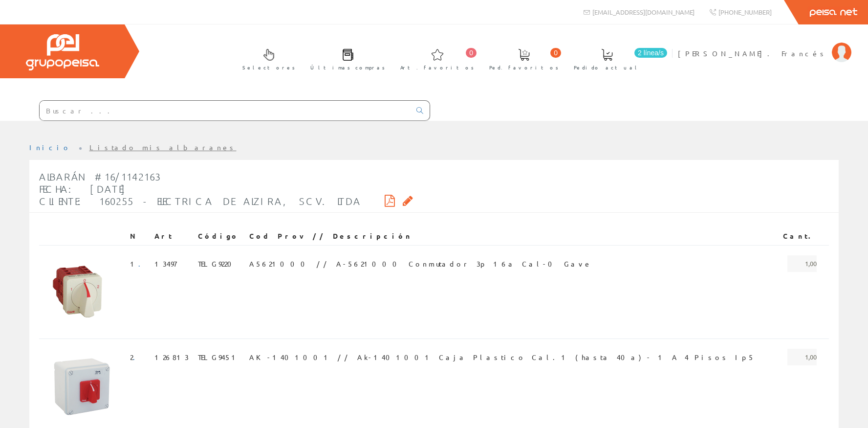  Describe the element at coordinates (225, 110) in the screenshot. I see `input: Buscar ...` at that location.